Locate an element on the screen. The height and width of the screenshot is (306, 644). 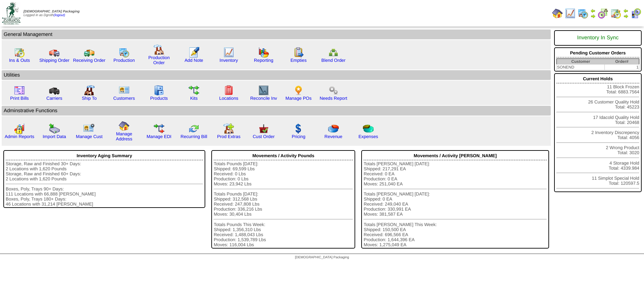
img: network.png is located at coordinates (333, 52).